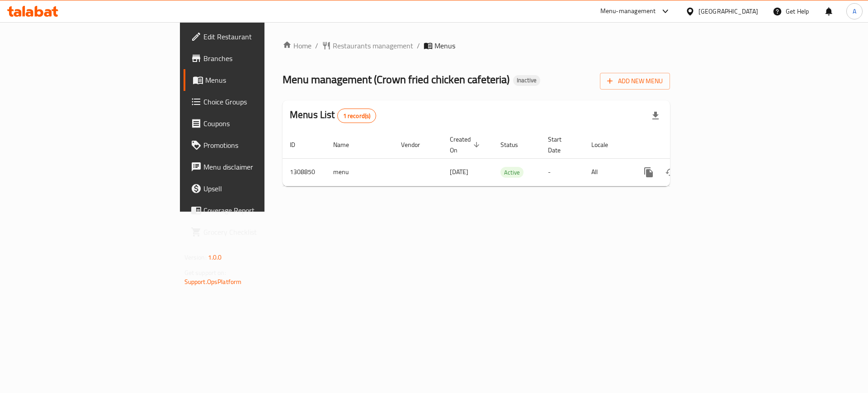 The width and height of the screenshot is (868, 393). Describe the element at coordinates (260, 145) in the screenshot. I see `span: Promotions` at that location.